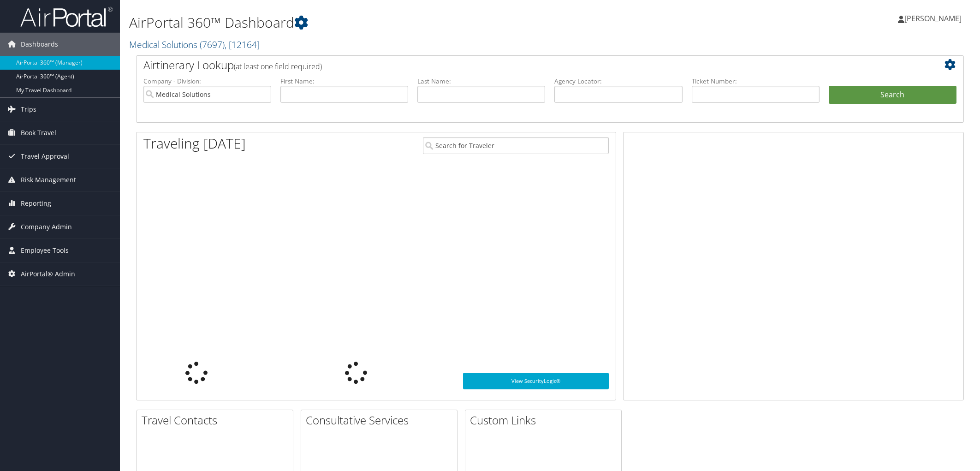  Describe the element at coordinates (36, 203) in the screenshot. I see `span: Reporting` at that location.